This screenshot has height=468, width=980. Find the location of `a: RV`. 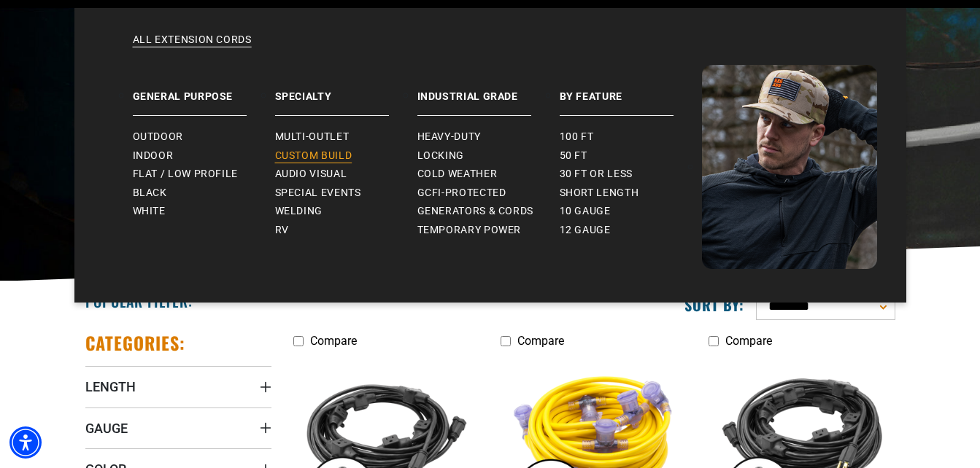

a: RV is located at coordinates (345, 231).